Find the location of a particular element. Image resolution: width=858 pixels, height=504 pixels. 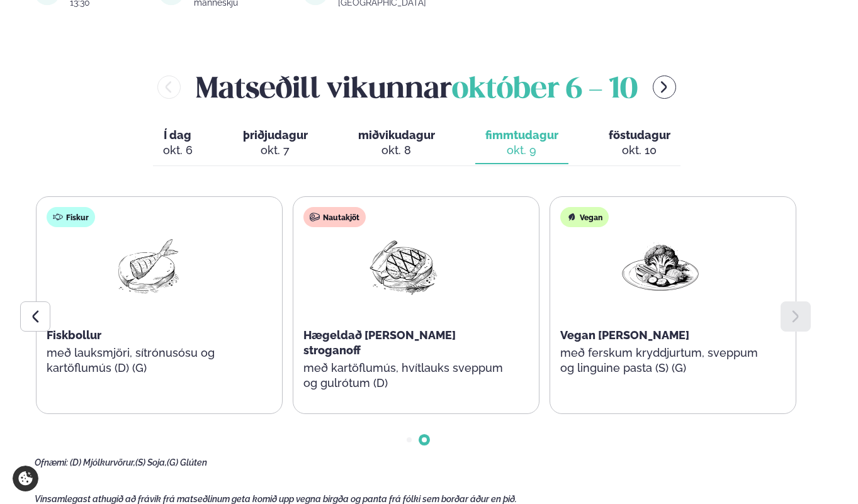

div: okt. 6 is located at coordinates (177, 151).